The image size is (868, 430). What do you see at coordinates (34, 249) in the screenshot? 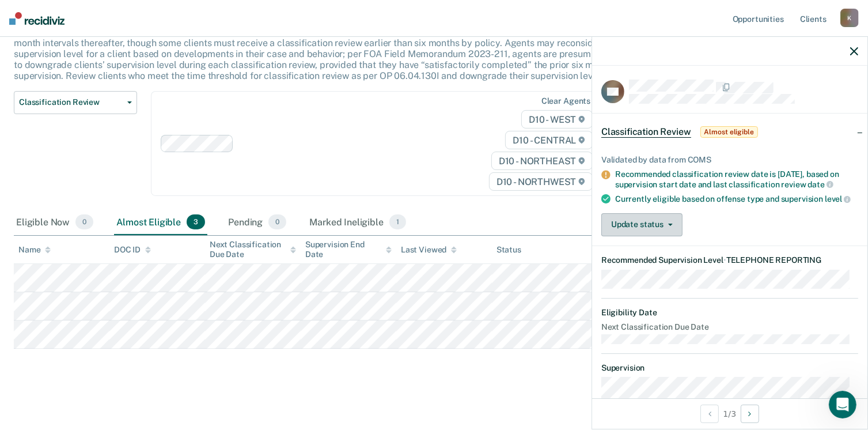
I see `div: Name` at bounding box center [34, 249].